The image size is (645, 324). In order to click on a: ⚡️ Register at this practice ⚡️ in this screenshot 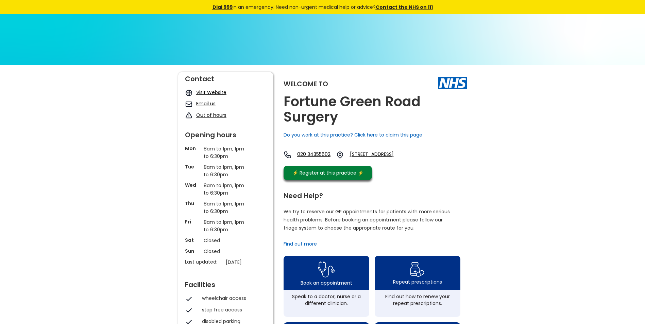, I will do `click(328, 173)`.